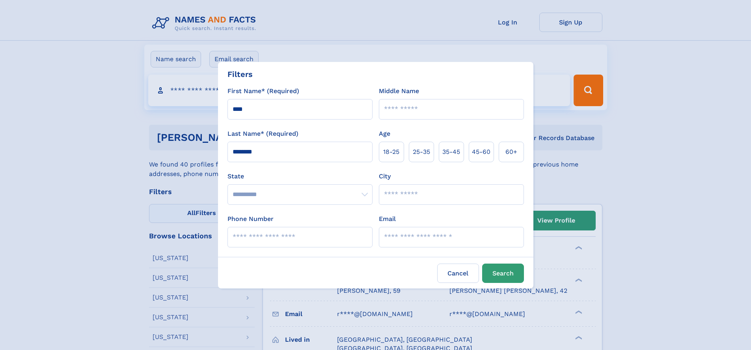 The height and width of the screenshot is (350, 751). I want to click on label: Cancel, so click(458, 273).